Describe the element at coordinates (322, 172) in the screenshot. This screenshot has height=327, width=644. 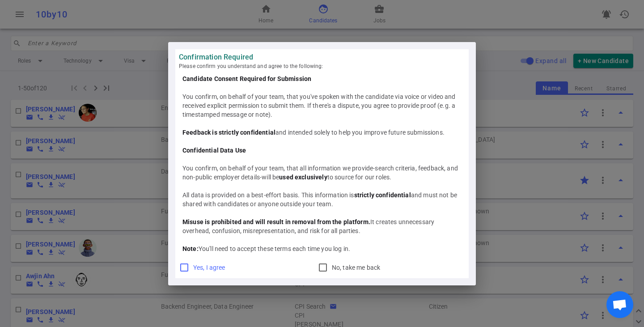
I see `div: You confirm, on behalf of your team, that all information we provide-search criteria, feedback, a...` at that location.